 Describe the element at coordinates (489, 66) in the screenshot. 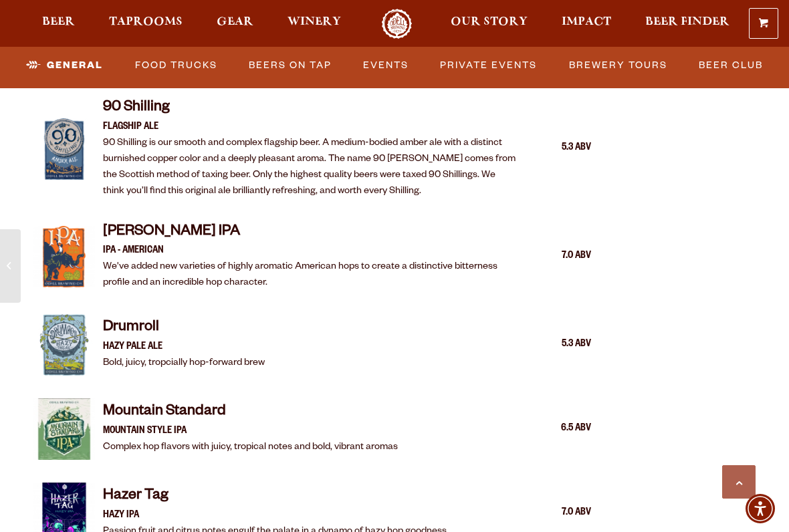

I see `a: Private Events` at that location.